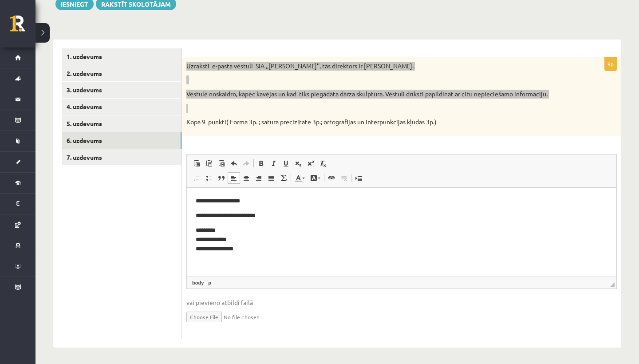 The image size is (639, 364). I want to click on p: 9p, so click(611, 64).